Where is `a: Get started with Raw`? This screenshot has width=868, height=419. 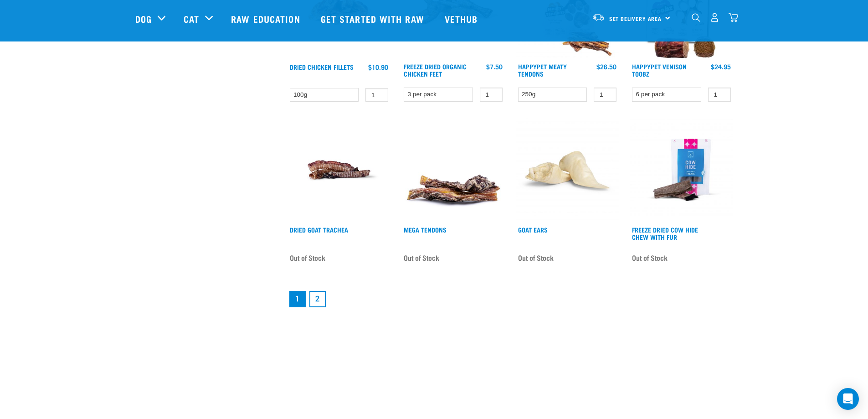 a: Get started with Raw is located at coordinates (374, 19).